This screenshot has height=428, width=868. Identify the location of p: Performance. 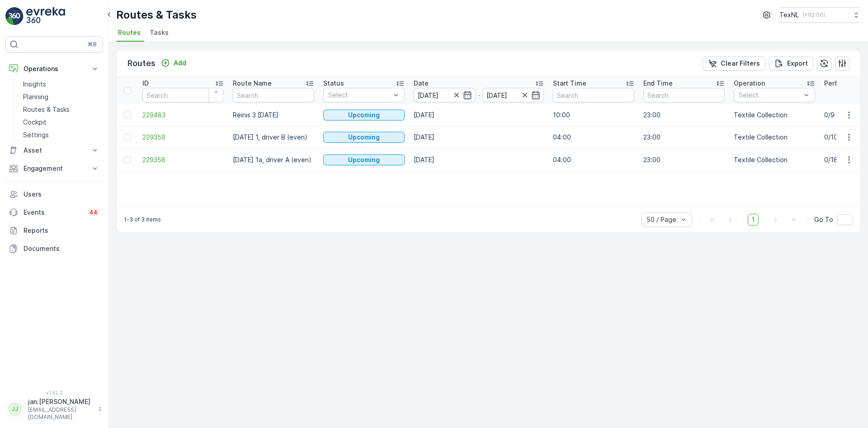
(844, 83).